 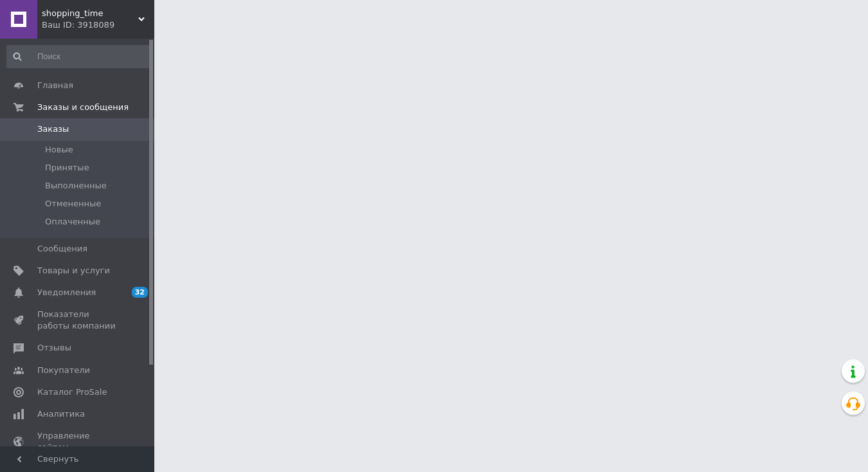 What do you see at coordinates (59, 150) in the screenshot?
I see `span: Новые` at bounding box center [59, 150].